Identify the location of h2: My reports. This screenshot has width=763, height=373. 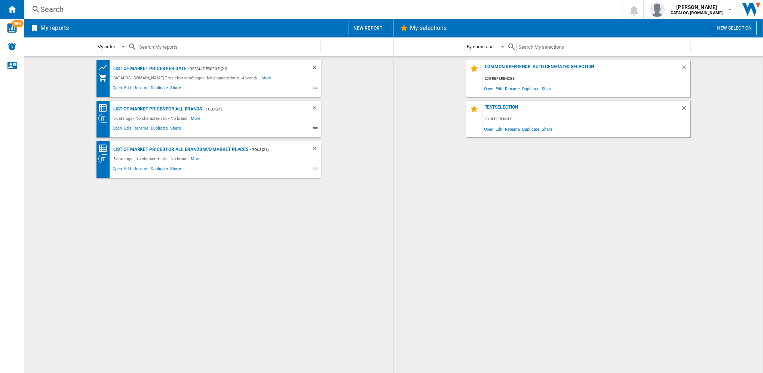
(55, 28).